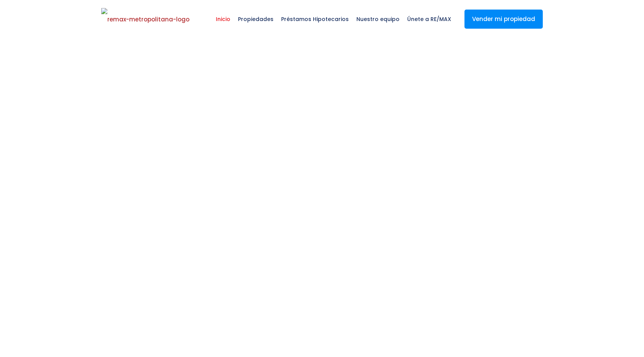  What do you see at coordinates (504, 19) in the screenshot?
I see `a: Vender mi propiedad` at bounding box center [504, 19].